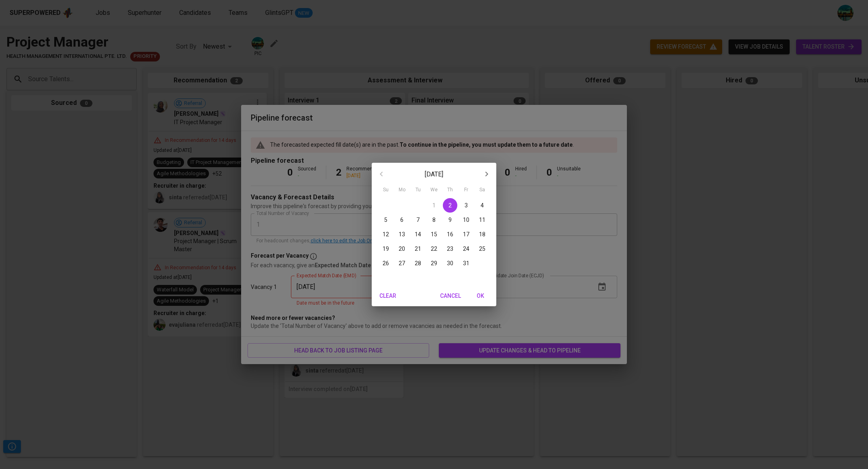 This screenshot has height=469, width=868. I want to click on span: Tu, so click(418, 190).